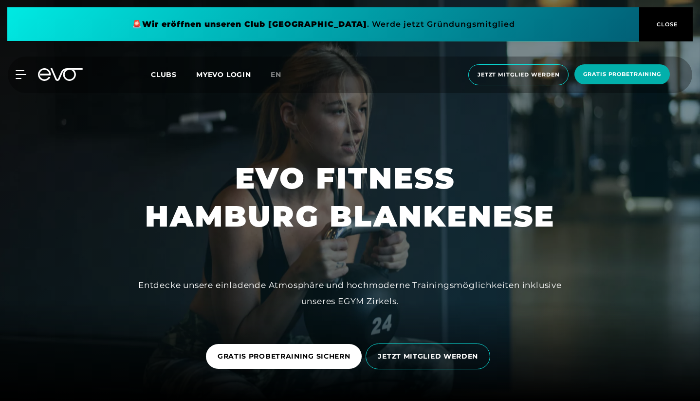  What do you see at coordinates (164, 75) in the screenshot?
I see `span: Clubs` at bounding box center [164, 75].